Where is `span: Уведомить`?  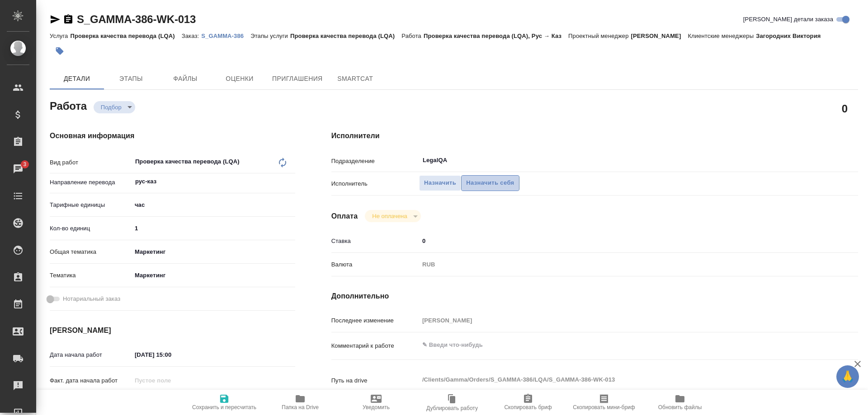 span: Уведомить is located at coordinates (376, 407).